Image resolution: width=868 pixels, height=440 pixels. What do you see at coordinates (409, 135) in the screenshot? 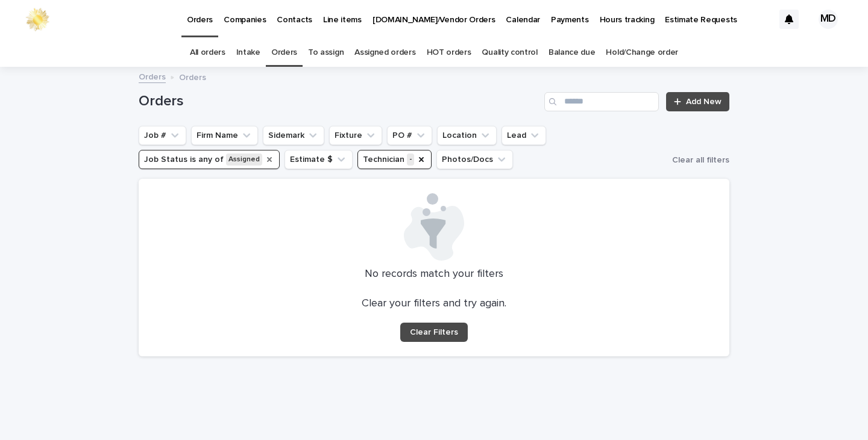
I see `button: PO #` at bounding box center [409, 135].